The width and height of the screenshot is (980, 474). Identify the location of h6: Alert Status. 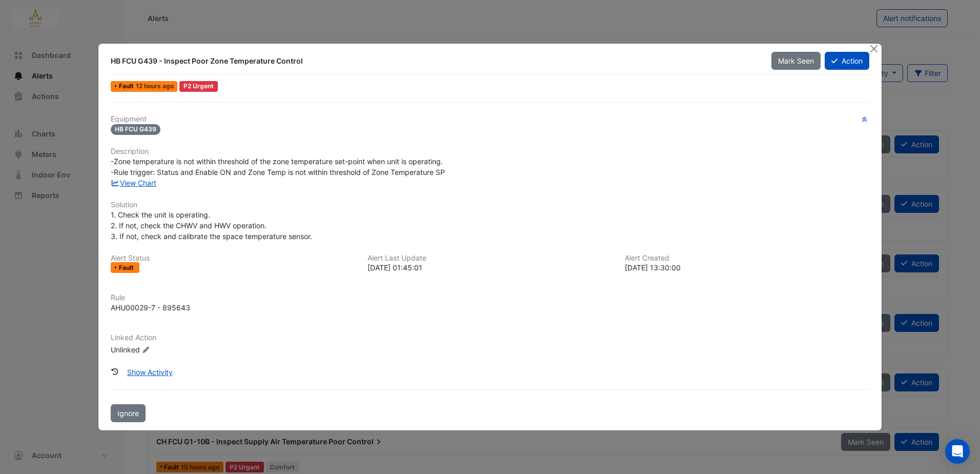
(233, 258).